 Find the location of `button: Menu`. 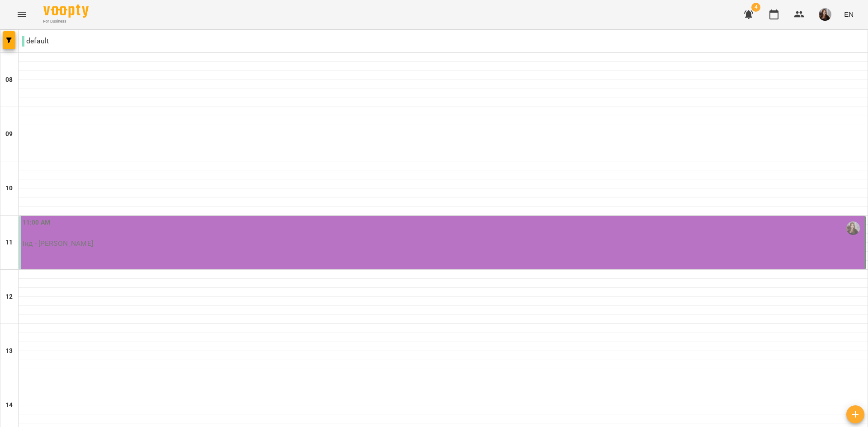

button: Menu is located at coordinates (22, 14).